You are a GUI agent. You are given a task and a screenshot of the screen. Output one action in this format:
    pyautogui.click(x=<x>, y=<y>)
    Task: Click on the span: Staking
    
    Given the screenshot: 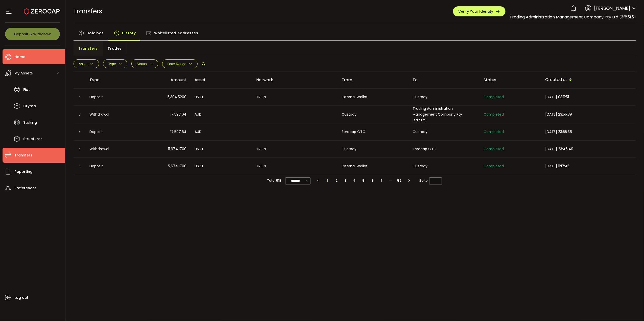 What is the action you would take?
    pyautogui.click(x=30, y=122)
    